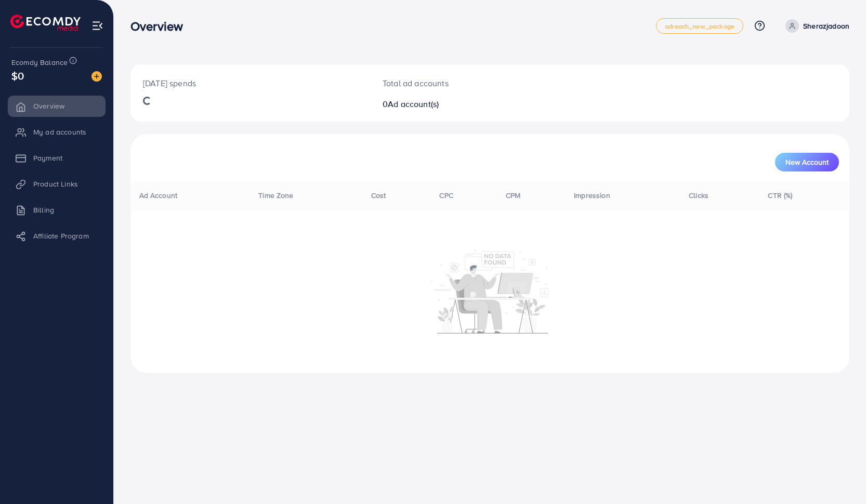 This screenshot has height=504, width=866. What do you see at coordinates (45, 22) in the screenshot?
I see `a: logo` at bounding box center [45, 22].